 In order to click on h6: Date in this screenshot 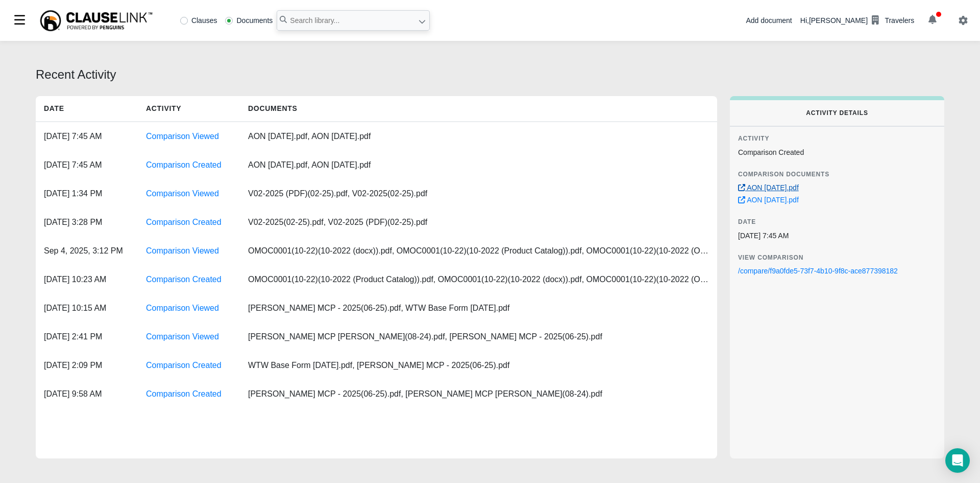, I will do `click(837, 221)`.